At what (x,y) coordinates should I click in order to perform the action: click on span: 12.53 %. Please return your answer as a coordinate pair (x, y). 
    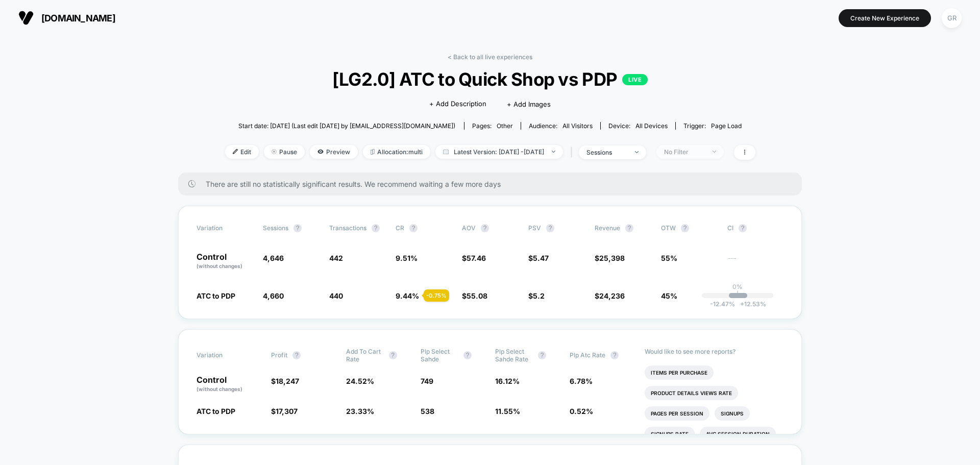
    Looking at the image, I should click on (750, 303).